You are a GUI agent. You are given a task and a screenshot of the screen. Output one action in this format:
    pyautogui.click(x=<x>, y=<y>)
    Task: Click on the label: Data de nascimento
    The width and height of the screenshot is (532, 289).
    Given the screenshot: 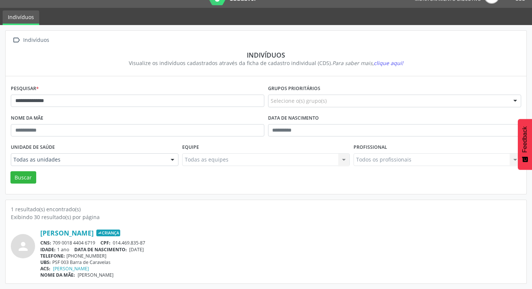 What is the action you would take?
    pyautogui.click(x=294, y=118)
    